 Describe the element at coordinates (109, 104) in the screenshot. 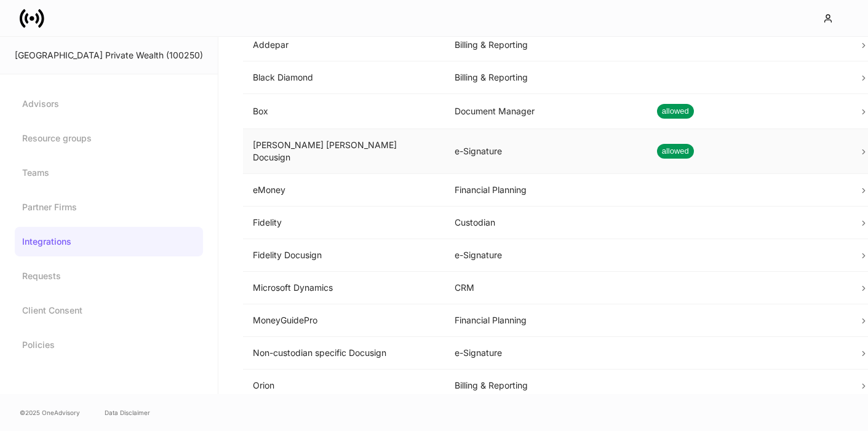

I see `a: Advisors` at that location.